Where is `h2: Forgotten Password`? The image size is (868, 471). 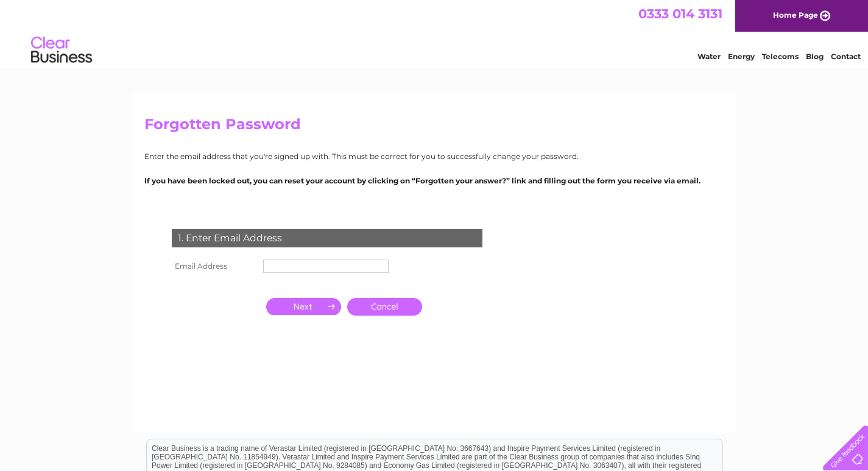
h2: Forgotten Password is located at coordinates (434, 128).